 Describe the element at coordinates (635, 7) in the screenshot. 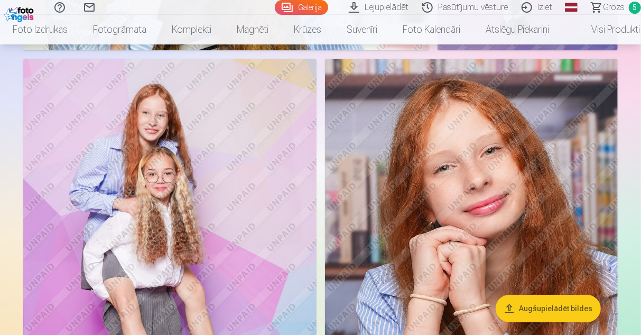

I see `span: 5` at that location.